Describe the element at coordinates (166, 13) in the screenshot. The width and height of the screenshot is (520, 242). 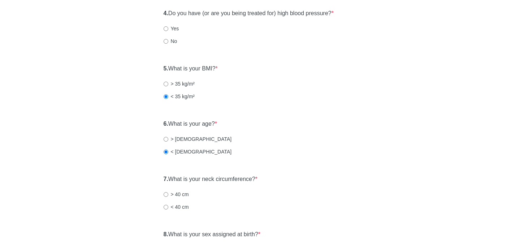
I see `strong: 4.` at that location.